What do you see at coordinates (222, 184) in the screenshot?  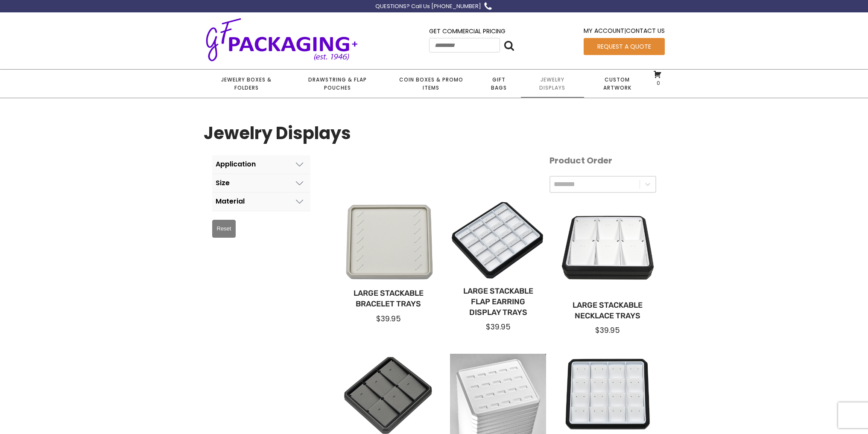 I see `div: Size` at bounding box center [222, 184].